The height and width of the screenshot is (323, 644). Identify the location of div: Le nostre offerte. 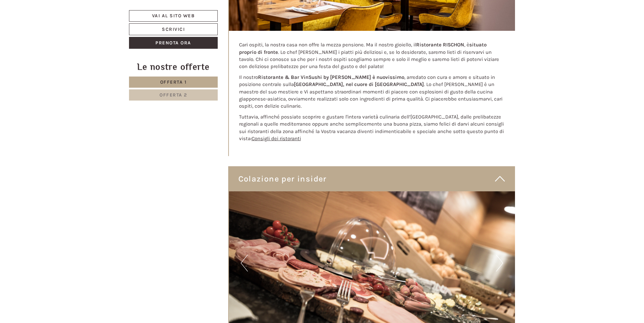
(173, 67).